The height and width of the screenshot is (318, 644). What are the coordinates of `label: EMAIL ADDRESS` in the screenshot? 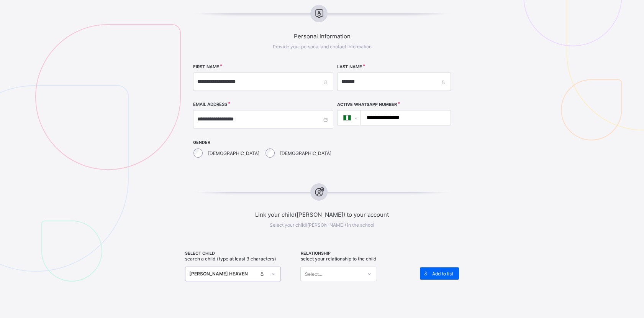 It's located at (210, 104).